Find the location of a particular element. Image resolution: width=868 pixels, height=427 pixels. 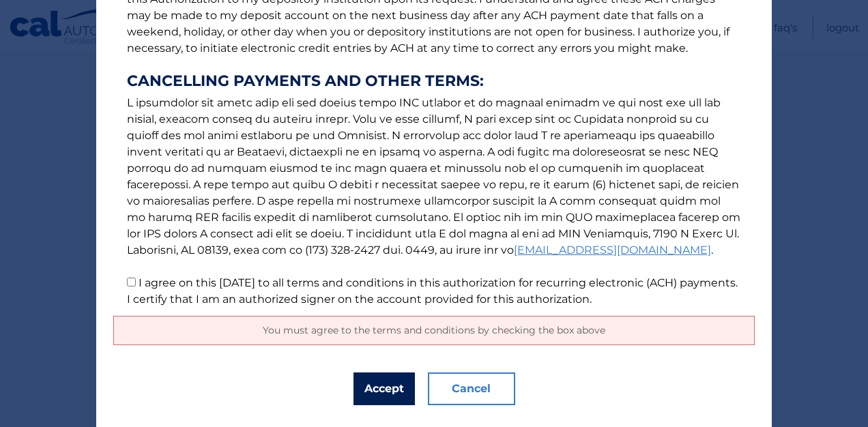

span: You must agree to the terms and conditions by checking the box above is located at coordinates (434, 330).